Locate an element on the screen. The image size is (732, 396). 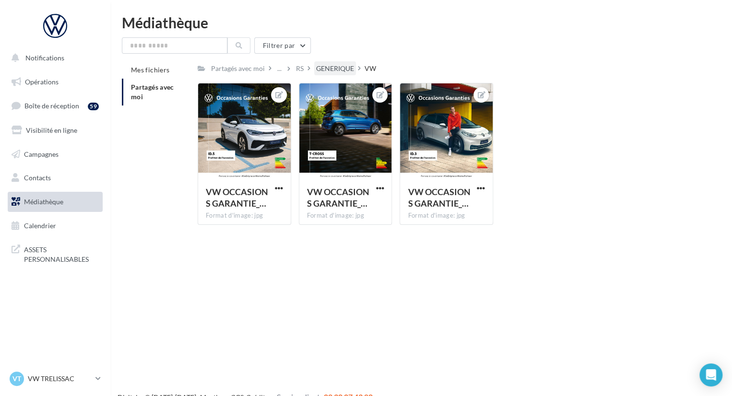
span: Opérations is located at coordinates (42, 82).